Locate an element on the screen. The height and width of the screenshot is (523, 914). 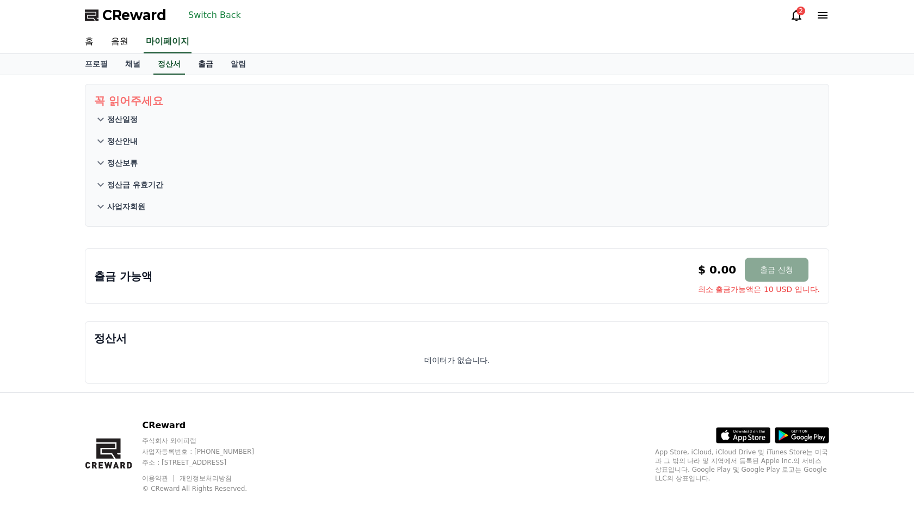
button: Switch Back is located at coordinates (214, 15).